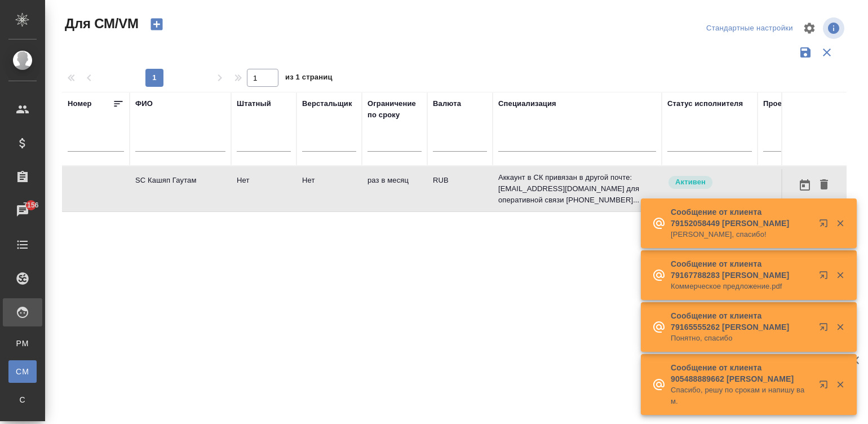 The image size is (868, 424). Describe the element at coordinates (395, 189) in the screenshot. I see `td: раз в месяц` at that location.